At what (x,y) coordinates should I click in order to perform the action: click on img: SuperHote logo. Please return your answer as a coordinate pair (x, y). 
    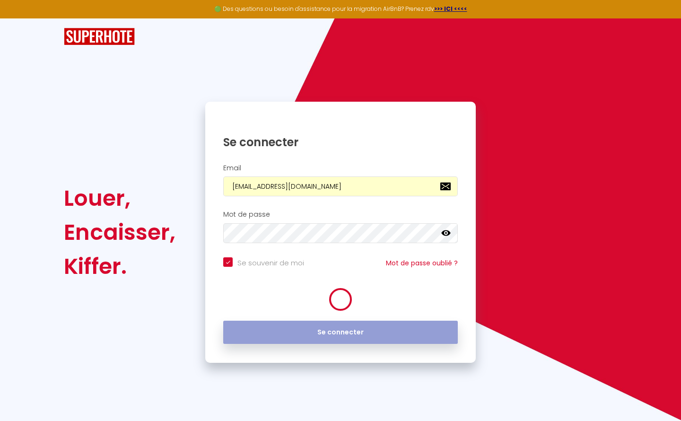
    Looking at the image, I should click on (99, 36).